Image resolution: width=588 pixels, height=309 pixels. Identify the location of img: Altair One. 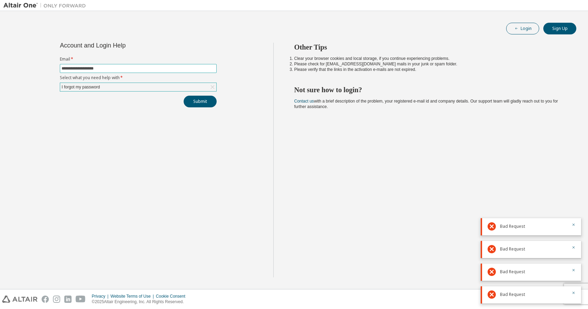
(46, 5).